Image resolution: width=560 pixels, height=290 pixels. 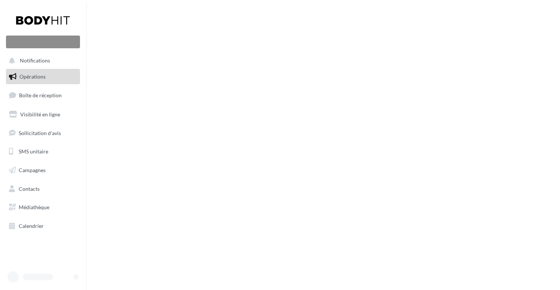 What do you see at coordinates (43, 151) in the screenshot?
I see `a: SMS unitaire` at bounding box center [43, 151].